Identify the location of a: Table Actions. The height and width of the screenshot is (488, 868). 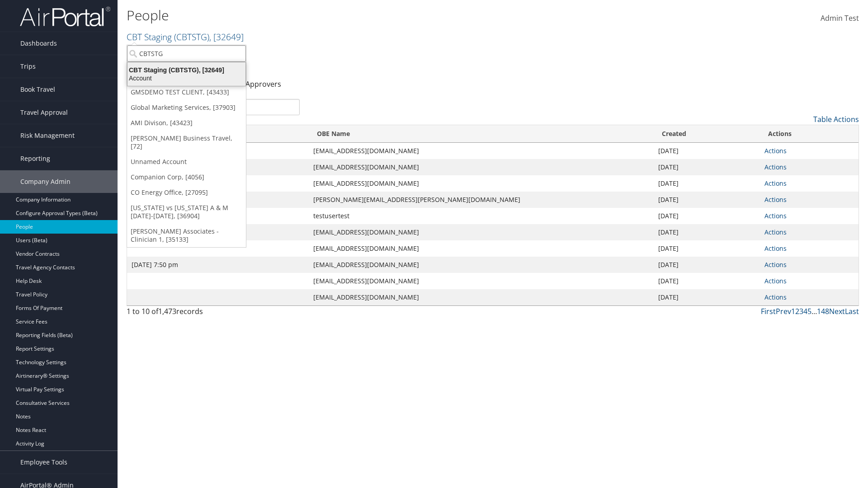
(836, 120).